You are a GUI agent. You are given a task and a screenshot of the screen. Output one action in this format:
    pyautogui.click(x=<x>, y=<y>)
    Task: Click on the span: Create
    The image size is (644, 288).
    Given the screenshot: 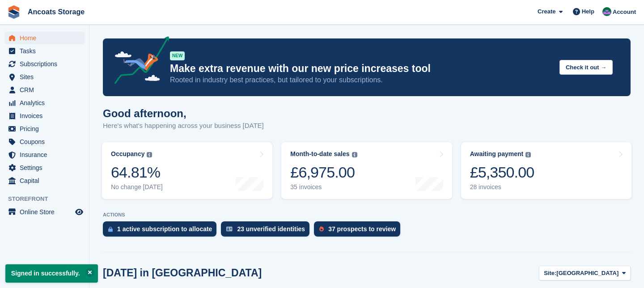 What is the action you would take?
    pyautogui.click(x=546, y=12)
    